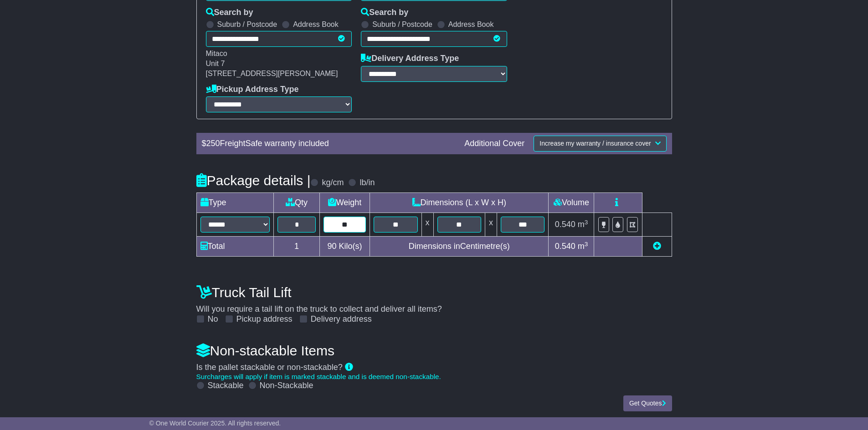 The image size is (868, 430). I want to click on label: Pickup Address Type, so click(253, 90).